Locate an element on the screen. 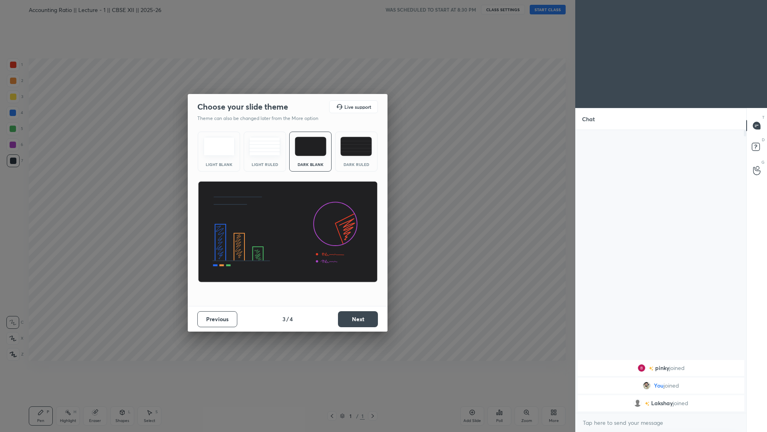 The height and width of the screenshot is (432, 767). button: Previous is located at coordinates (217, 319).